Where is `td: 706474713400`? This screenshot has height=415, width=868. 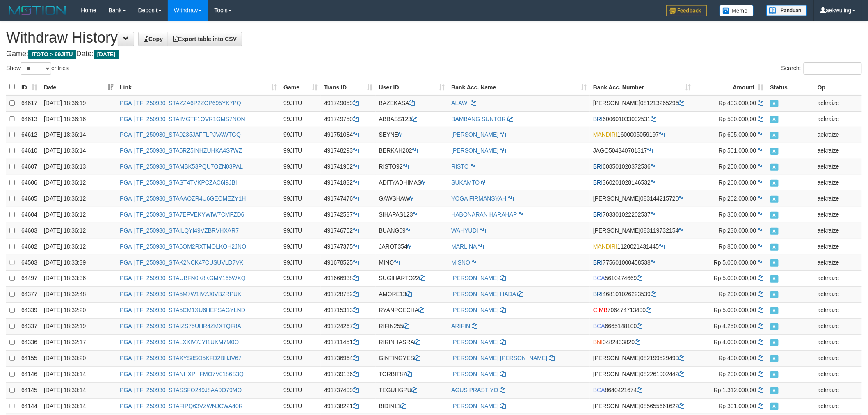 td: 706474713400 is located at coordinates (642, 310).